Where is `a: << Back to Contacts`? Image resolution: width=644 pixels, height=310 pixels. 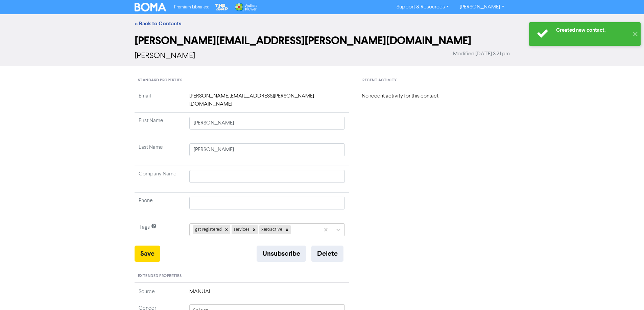
a: << Back to Contacts is located at coordinates (158, 24).